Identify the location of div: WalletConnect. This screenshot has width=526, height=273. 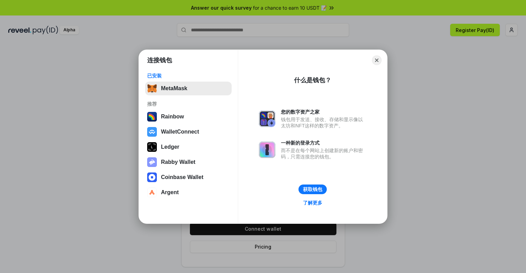
(180, 132).